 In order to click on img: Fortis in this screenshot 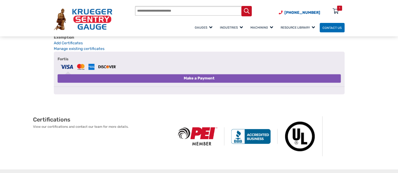, I will do `click(88, 67)`.